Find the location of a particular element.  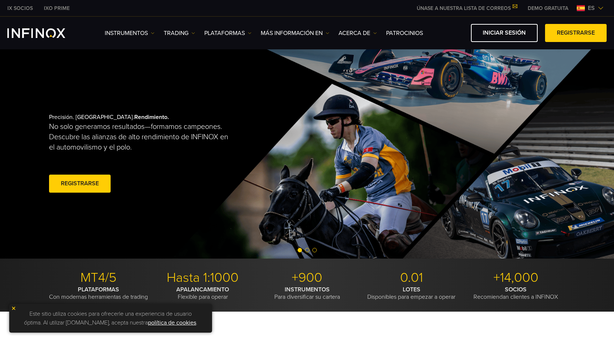

p: 0.01 is located at coordinates (412, 278).